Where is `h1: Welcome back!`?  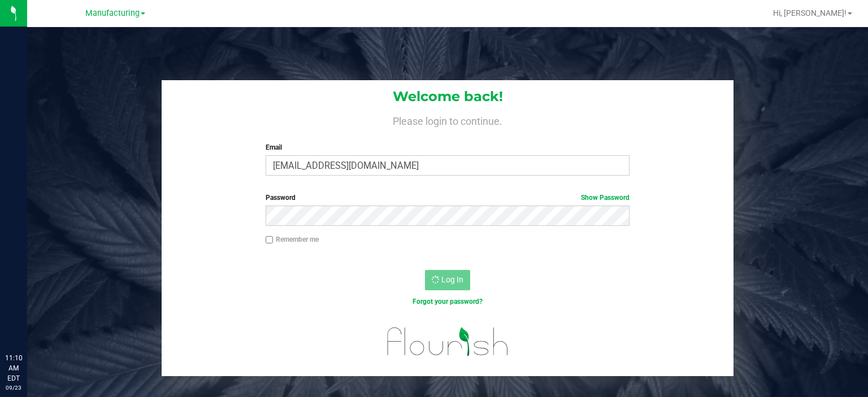 h1: Welcome back! is located at coordinates (448, 96).